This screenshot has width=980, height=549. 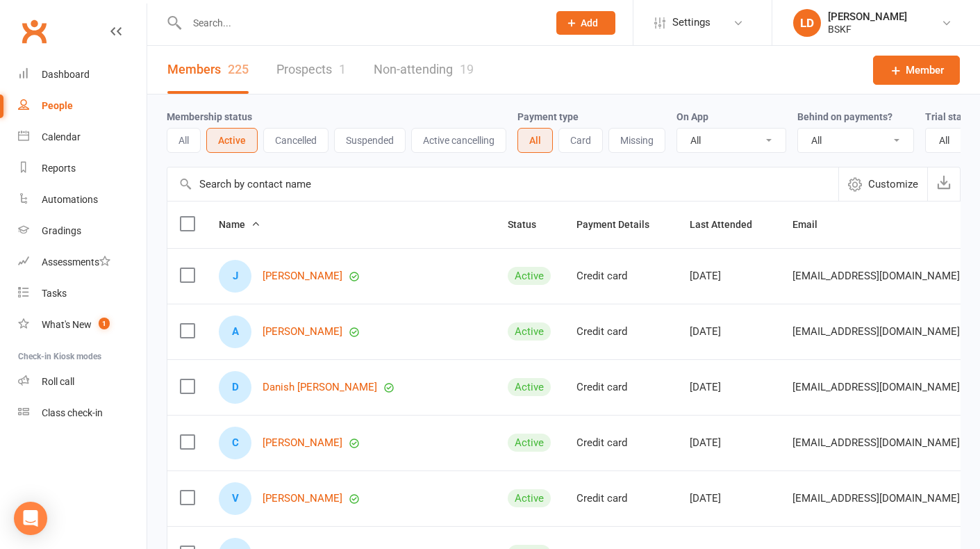 What do you see at coordinates (235, 387) in the screenshot?
I see `div: Danish` at bounding box center [235, 387].